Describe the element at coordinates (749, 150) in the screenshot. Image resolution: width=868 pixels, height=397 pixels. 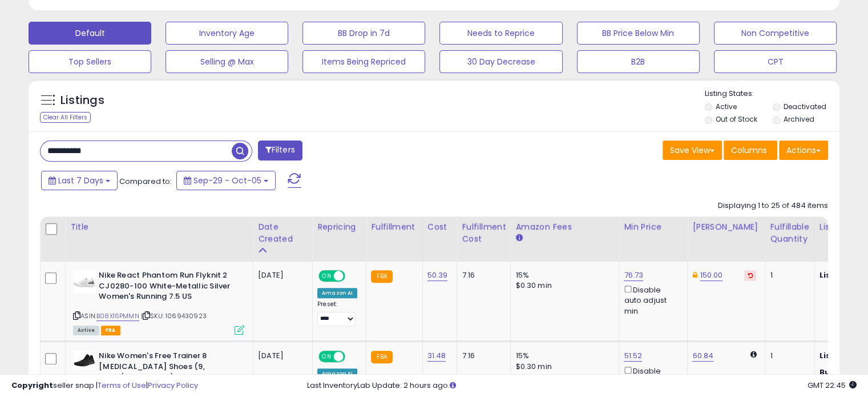
I see `span: Columns` at that location.